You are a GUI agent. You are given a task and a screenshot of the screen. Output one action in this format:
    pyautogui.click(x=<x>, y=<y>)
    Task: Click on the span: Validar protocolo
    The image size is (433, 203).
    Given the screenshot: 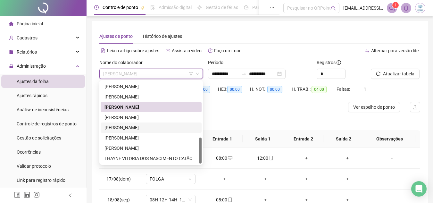 What is the action you would take?
    pyautogui.click(x=34, y=166)
    